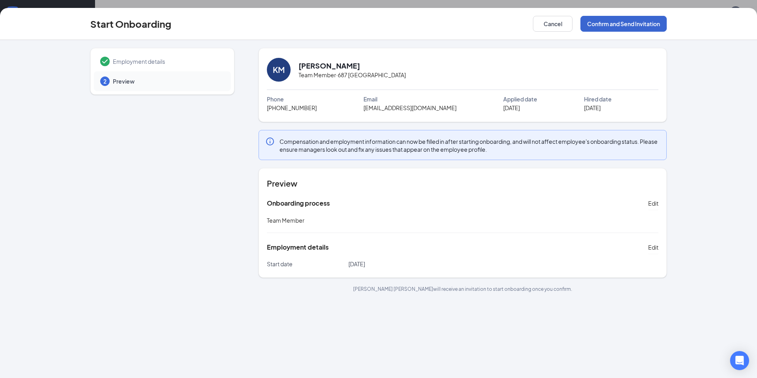  What do you see at coordinates (285, 220) in the screenshot?
I see `span: Team Member` at bounding box center [285, 220].